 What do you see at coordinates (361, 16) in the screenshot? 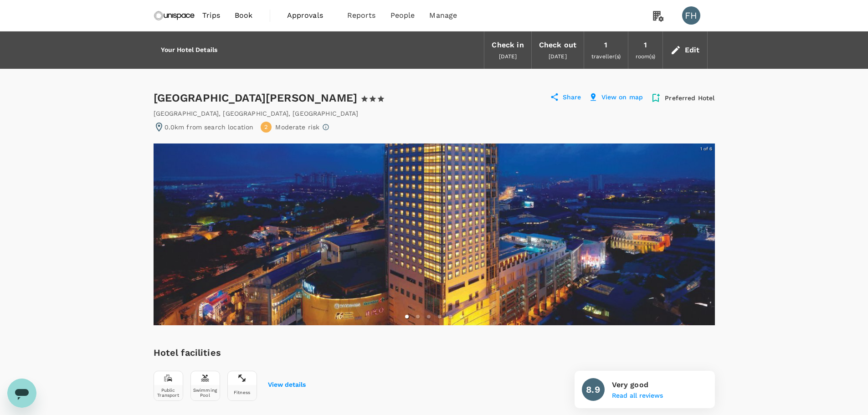
I see `span: Reports` at bounding box center [361, 16].